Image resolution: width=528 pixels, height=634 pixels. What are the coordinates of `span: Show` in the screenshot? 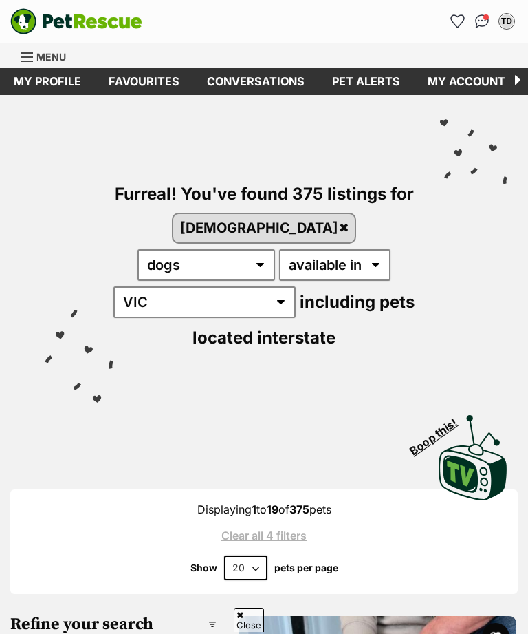 It's located at (204, 568).